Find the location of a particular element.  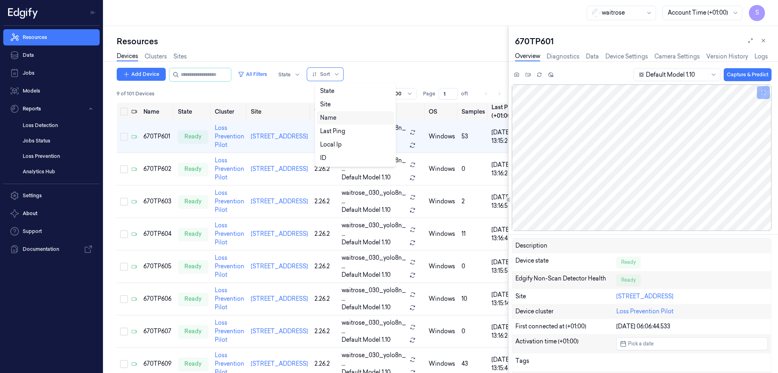

span: of 1 is located at coordinates (468, 94).